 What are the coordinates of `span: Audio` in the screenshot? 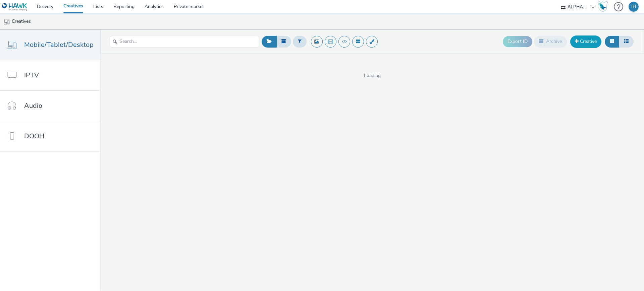 It's located at (33, 105).